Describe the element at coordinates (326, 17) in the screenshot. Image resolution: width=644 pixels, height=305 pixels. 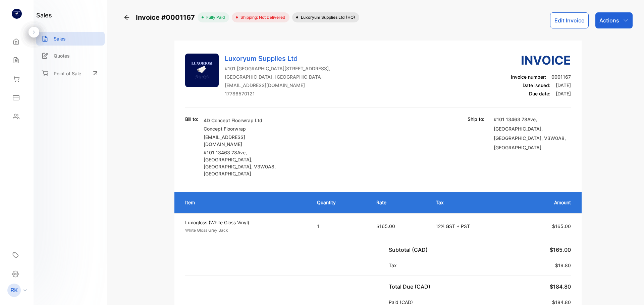
I see `span: Luxoryum Supplies Ltd (HQ)` at that location.